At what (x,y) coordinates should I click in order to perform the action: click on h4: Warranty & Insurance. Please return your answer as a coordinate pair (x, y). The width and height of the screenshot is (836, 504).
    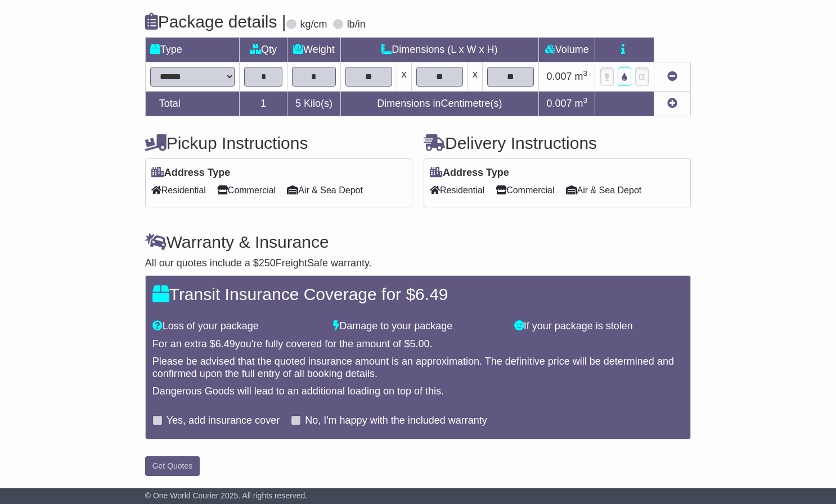
    Looking at the image, I should click on (418, 242).